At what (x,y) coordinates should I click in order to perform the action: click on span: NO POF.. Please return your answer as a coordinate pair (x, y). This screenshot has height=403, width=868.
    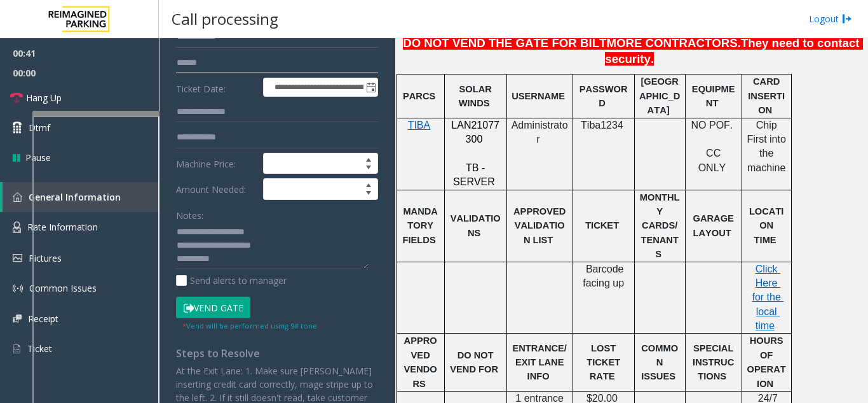
    Looking at the image, I should click on (712, 124).